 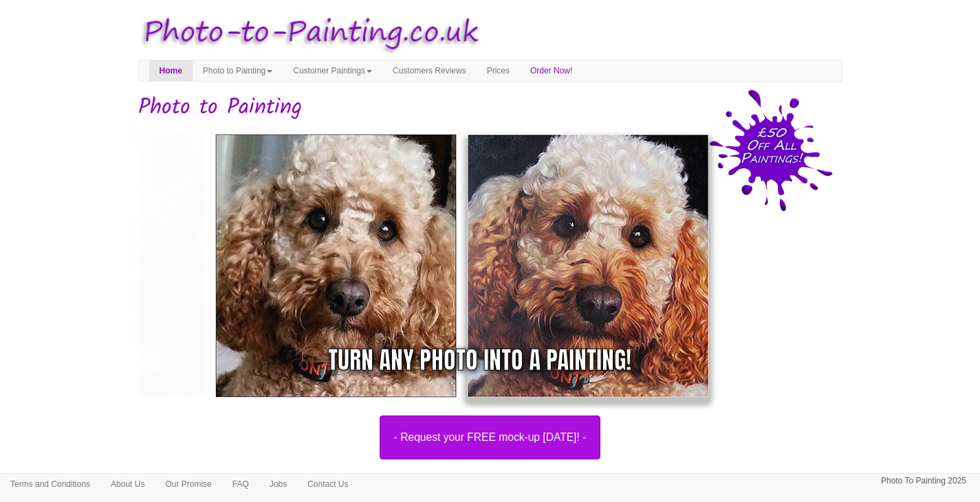 I want to click on a: About Us, so click(x=127, y=484).